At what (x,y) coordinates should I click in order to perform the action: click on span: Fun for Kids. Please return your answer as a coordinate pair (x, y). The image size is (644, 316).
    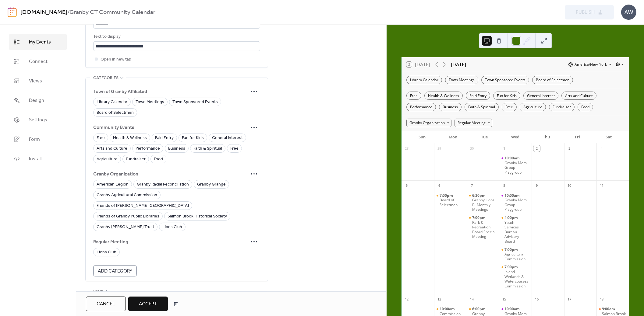
    Looking at the image, I should click on (193, 138).